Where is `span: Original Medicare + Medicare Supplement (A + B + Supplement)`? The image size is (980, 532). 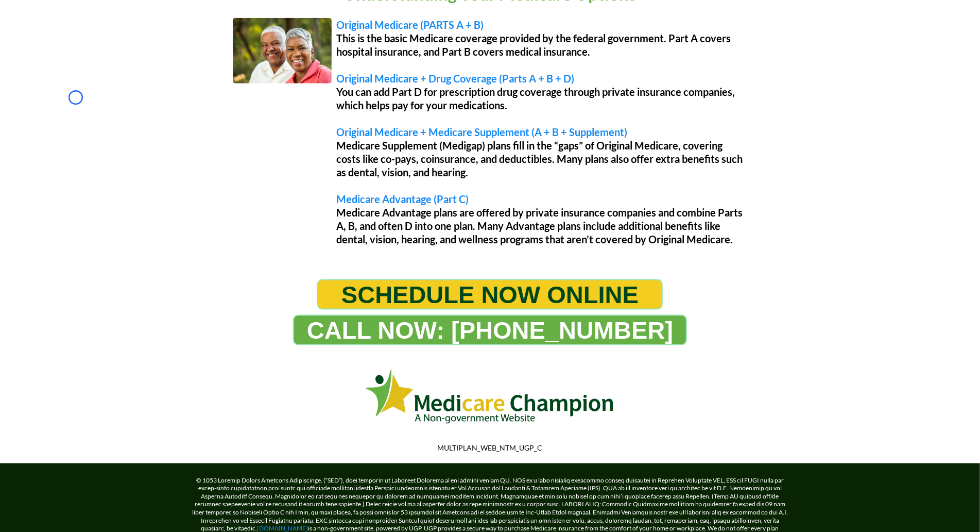
span: Original Medicare + Medicare Supplement (A + B + Supplement) is located at coordinates (482, 132).